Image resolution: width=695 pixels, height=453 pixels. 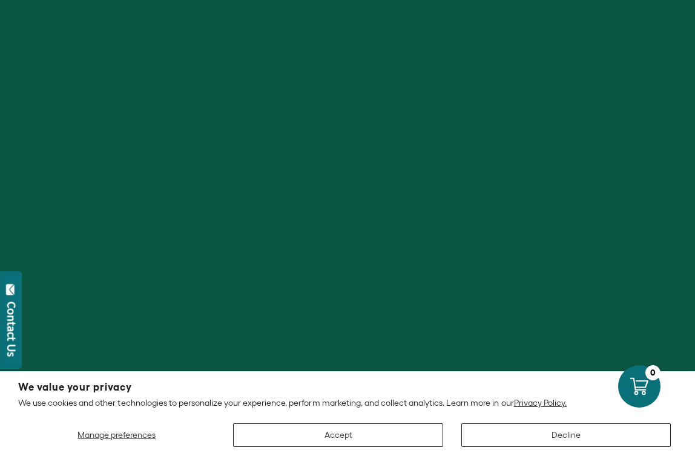 What do you see at coordinates (11, 329) in the screenshot?
I see `div: Contact Us` at bounding box center [11, 329].